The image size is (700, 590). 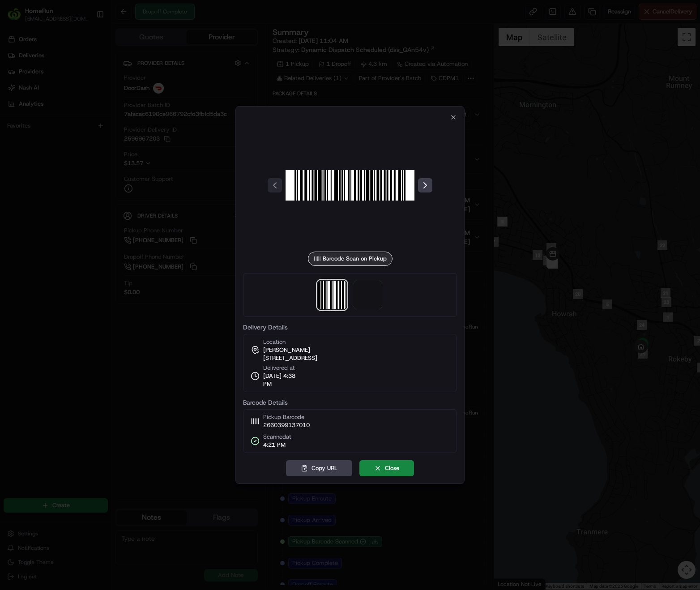 What do you see at coordinates (350, 259) in the screenshot?
I see `div: Barcode Scan on Pickup` at bounding box center [350, 259].